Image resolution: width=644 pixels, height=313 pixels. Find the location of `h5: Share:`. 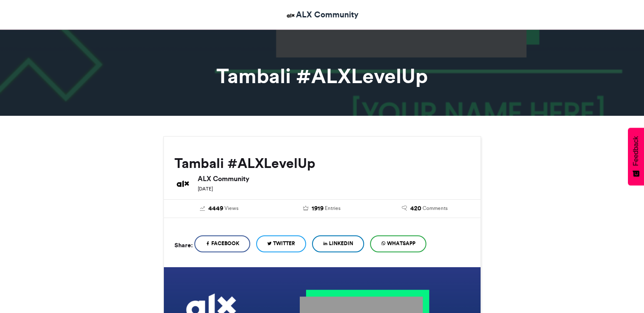

h5: Share: is located at coordinates (183, 245).